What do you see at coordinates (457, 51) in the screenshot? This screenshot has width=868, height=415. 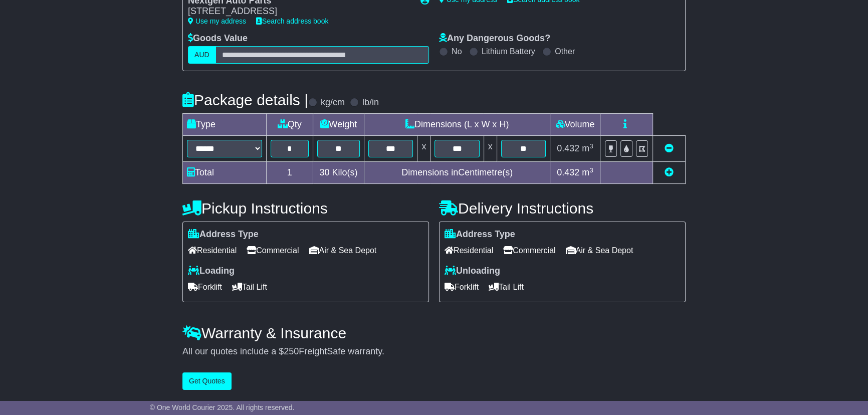 I see `label: No` at bounding box center [457, 51].